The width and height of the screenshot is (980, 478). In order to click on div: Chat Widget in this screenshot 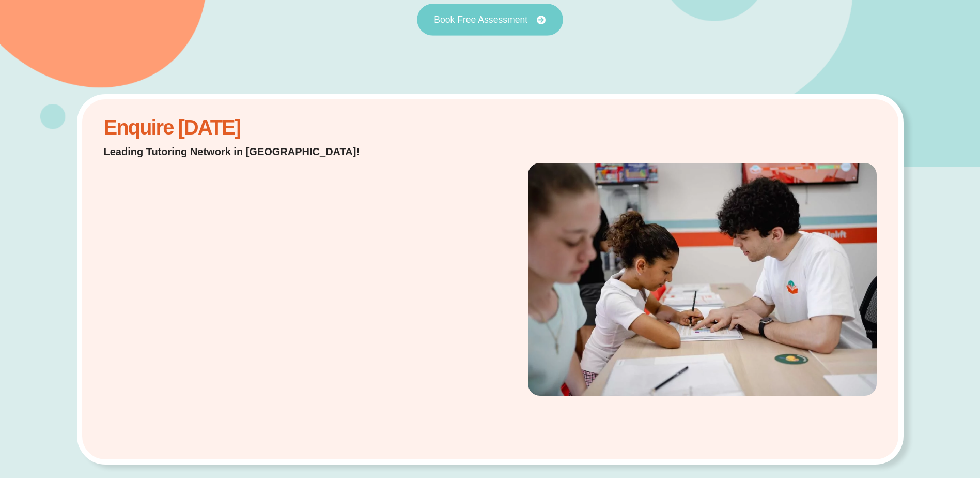, I will do `click(894, 419)`.